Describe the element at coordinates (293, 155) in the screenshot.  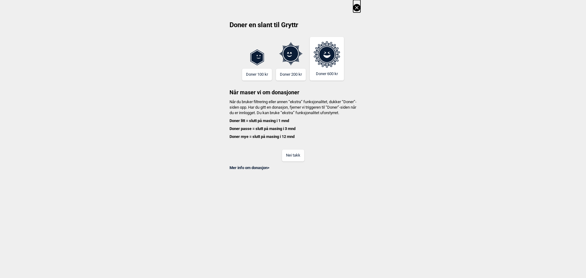
I see `button: Nei takk` at that location.